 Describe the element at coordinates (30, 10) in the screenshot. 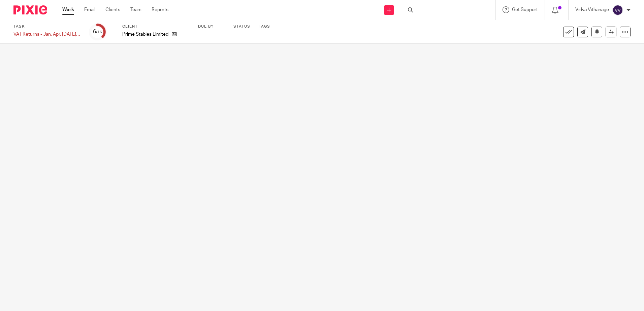

I see `img: Pixie` at that location.